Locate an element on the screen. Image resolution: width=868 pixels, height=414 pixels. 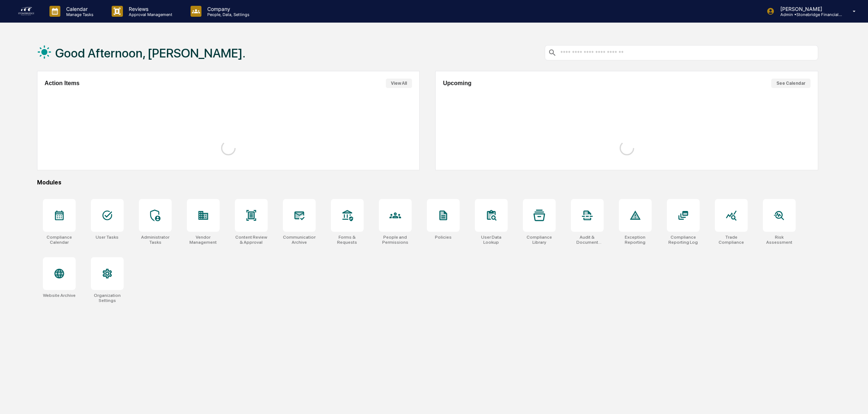
h2: Action Items is located at coordinates (62, 83).